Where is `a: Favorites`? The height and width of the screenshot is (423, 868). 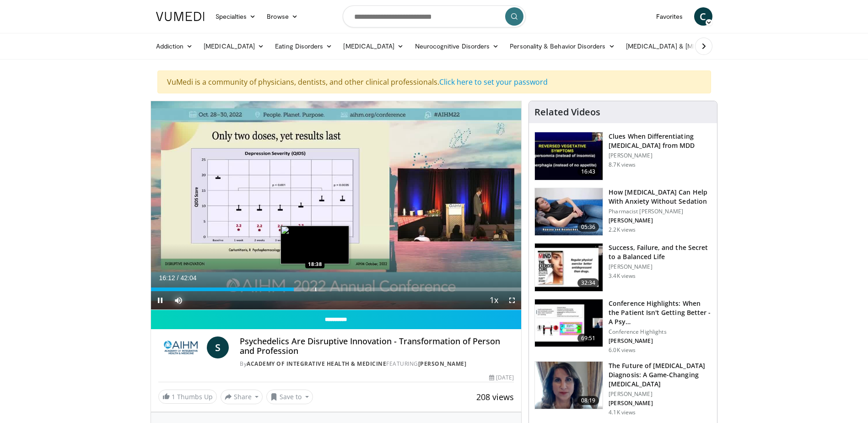
a: Favorites is located at coordinates (669, 16).